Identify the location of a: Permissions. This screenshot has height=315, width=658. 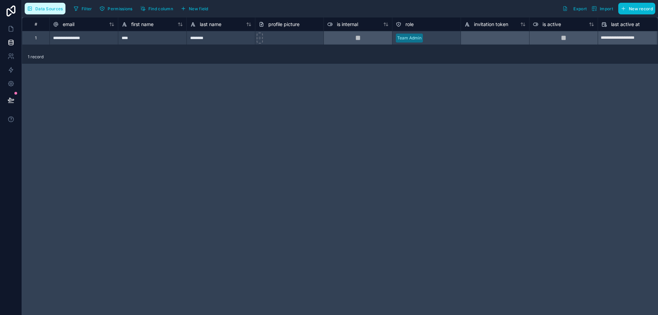
(117, 9).